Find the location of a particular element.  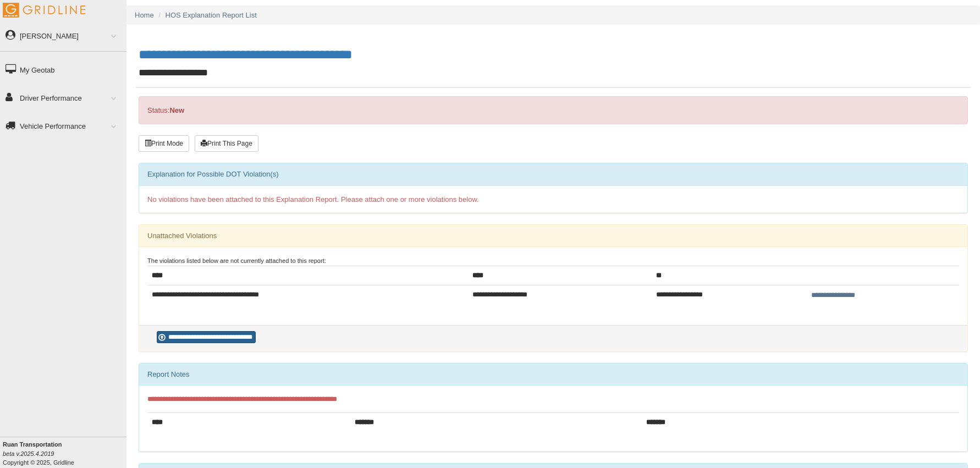

b: Ruan Transportation is located at coordinates (32, 444).